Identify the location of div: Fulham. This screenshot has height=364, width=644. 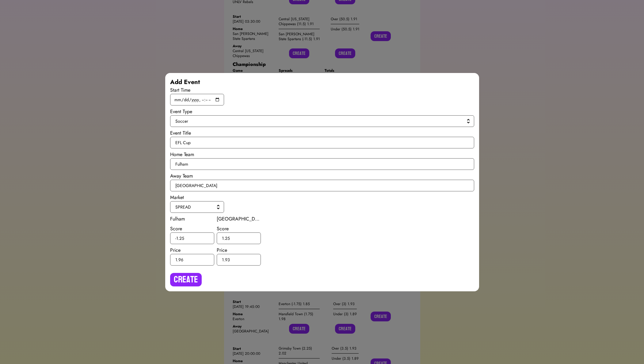
(192, 219).